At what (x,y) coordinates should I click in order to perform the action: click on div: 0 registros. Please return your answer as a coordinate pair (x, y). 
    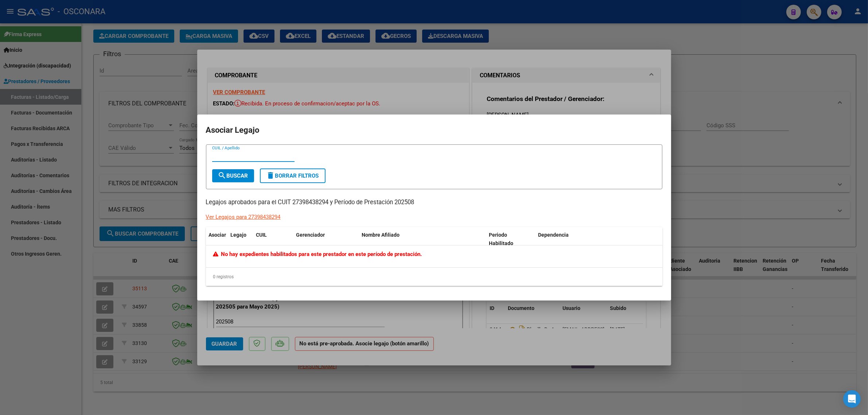
    Looking at the image, I should click on (434, 276).